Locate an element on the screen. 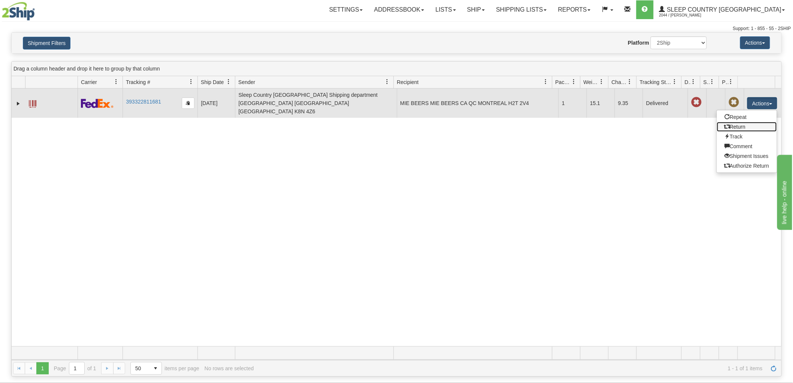 The width and height of the screenshot is (793, 383). span: items per page is located at coordinates (165, 368).